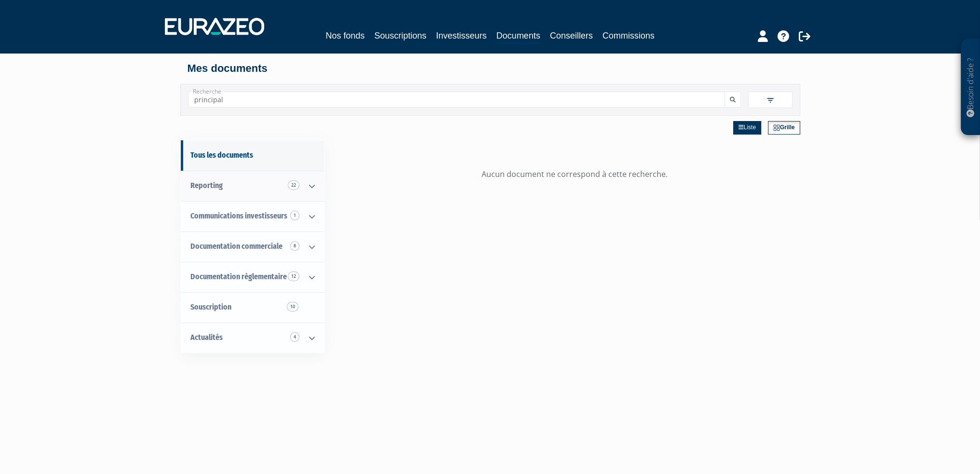 The width and height of the screenshot is (980, 474). What do you see at coordinates (252, 156) in the screenshot?
I see `a: Tous les documents` at bounding box center [252, 156].